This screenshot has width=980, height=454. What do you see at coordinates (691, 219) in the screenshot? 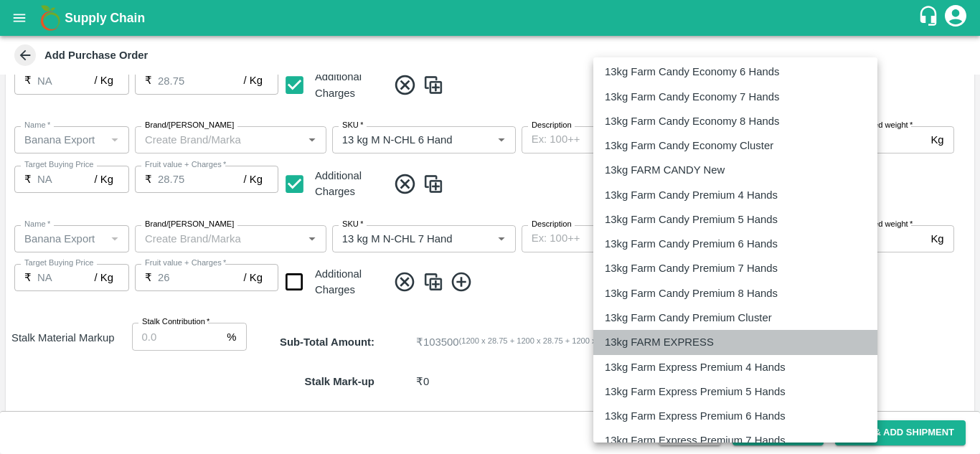
I see `p: 13kg Farm Candy Premium 5 Hands` at bounding box center [691, 219].